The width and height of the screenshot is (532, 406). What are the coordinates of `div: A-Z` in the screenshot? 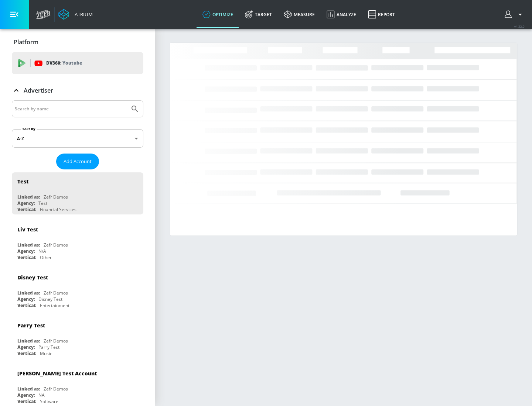 It's located at (77, 139).